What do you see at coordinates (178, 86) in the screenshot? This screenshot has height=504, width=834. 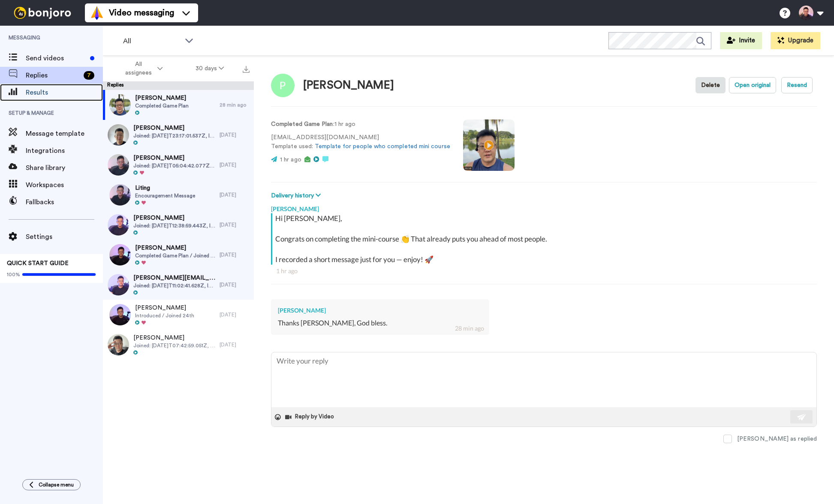 I see `div: Replies` at bounding box center [178, 86].